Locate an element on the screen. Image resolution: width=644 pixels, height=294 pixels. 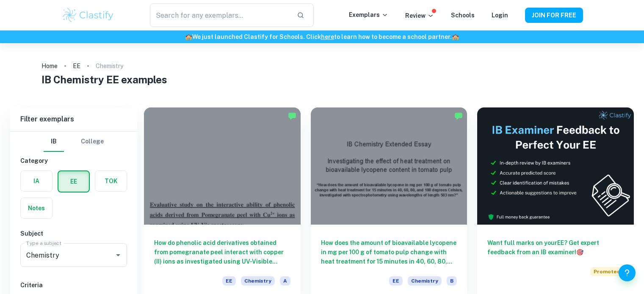
h6: Category is located at coordinates (73, 161).